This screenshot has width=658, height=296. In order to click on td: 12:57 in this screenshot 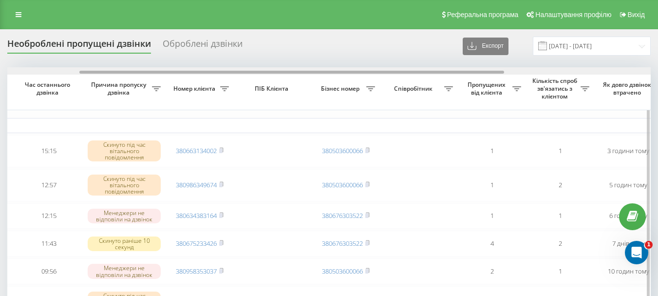, I will do `click(49, 185)`.